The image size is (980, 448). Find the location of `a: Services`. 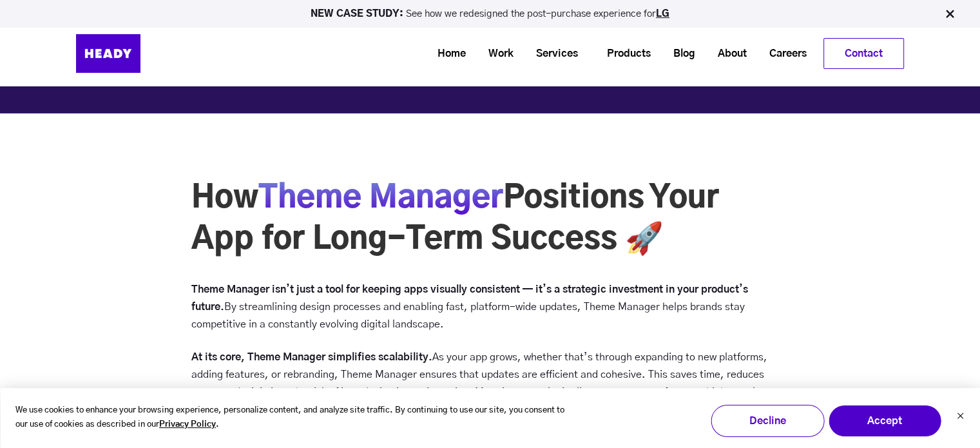

a: Services is located at coordinates (552, 53).